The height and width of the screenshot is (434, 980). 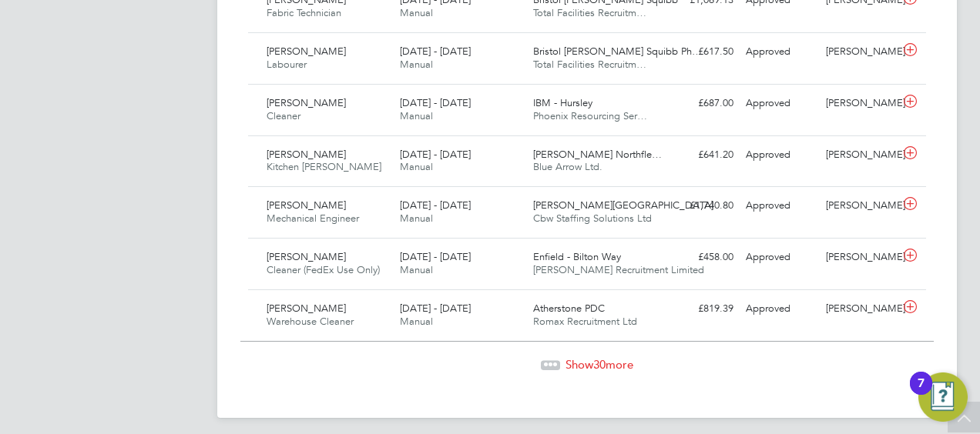 I want to click on span: Romax Recruitment Ltd, so click(x=585, y=321).